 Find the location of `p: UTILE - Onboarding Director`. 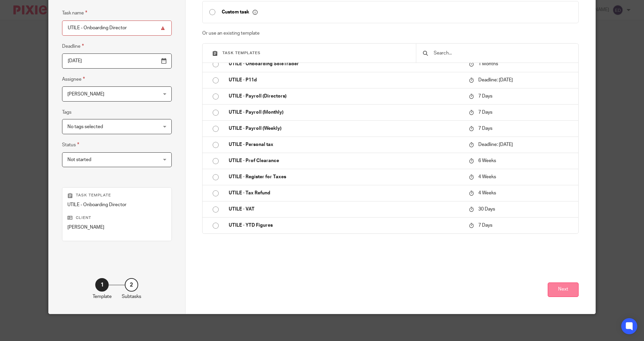

p: UTILE - Onboarding Director is located at coordinates (117, 205).